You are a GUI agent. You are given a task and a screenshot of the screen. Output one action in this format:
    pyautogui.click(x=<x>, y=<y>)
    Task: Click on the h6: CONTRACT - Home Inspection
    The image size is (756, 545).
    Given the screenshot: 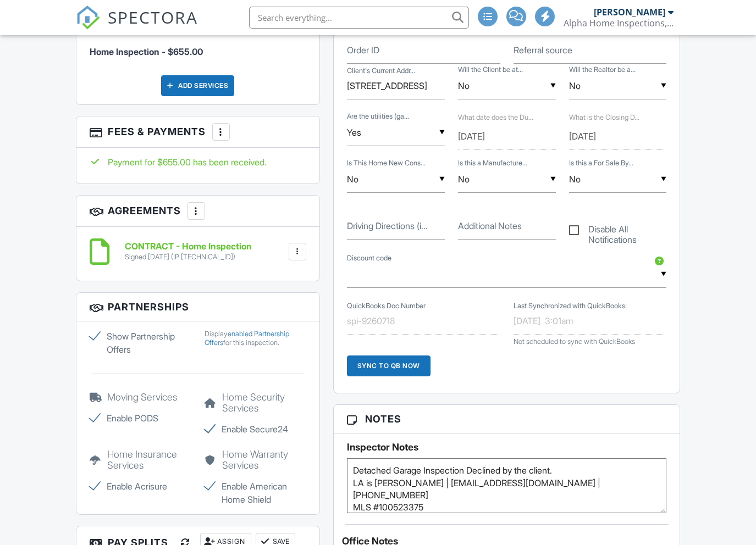 What is the action you would take?
    pyautogui.click(x=188, y=247)
    